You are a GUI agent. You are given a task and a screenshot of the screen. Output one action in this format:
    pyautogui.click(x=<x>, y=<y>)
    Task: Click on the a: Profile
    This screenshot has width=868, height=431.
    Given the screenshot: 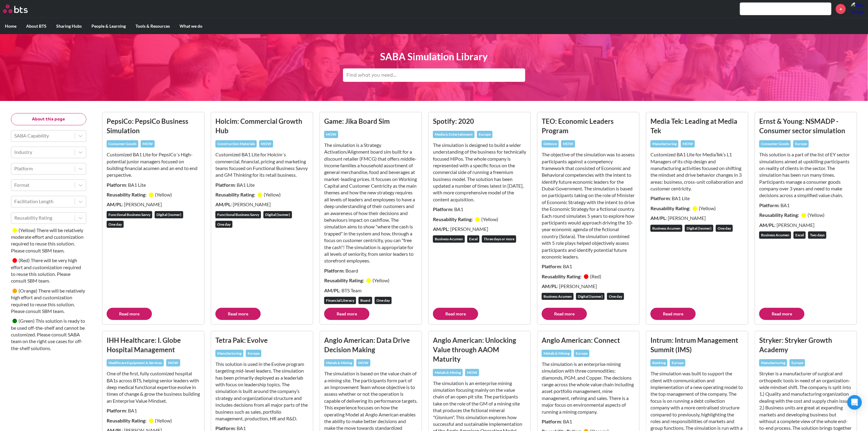 What is the action you would take?
    pyautogui.click(x=858, y=9)
    